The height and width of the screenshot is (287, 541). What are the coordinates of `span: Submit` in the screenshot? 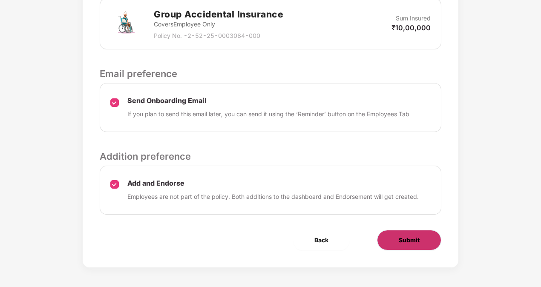 It's located at (409, 240).